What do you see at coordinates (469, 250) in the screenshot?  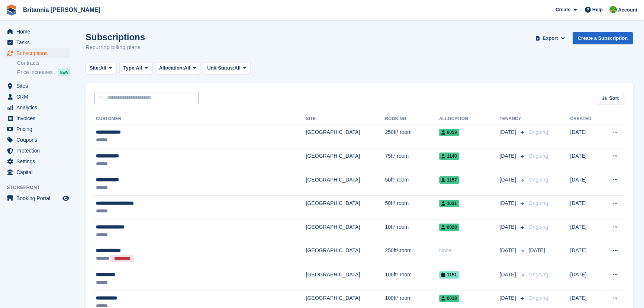 I see `div: None` at bounding box center [469, 250].